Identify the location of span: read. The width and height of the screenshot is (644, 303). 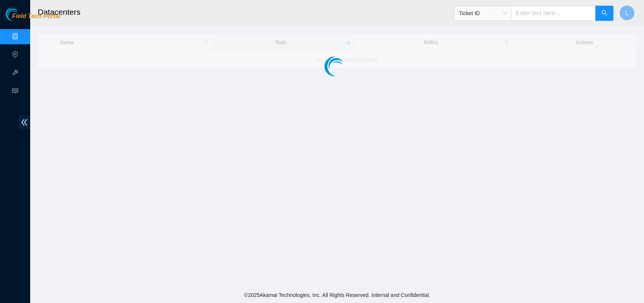
(16, 92).